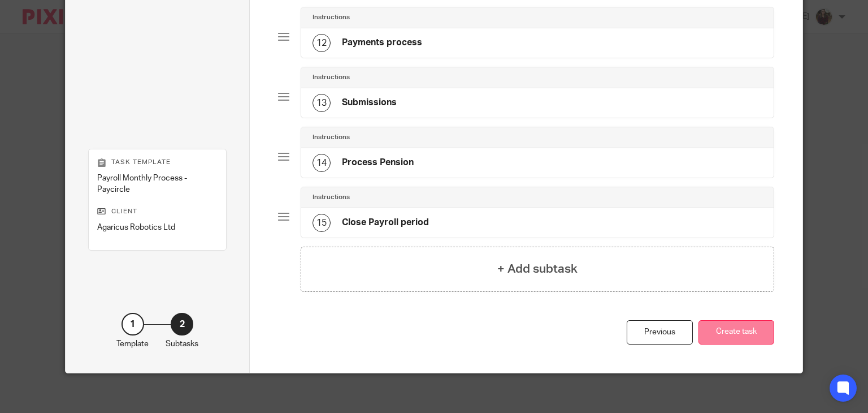 This screenshot has height=413, width=868. I want to click on p: Subtasks, so click(182, 344).